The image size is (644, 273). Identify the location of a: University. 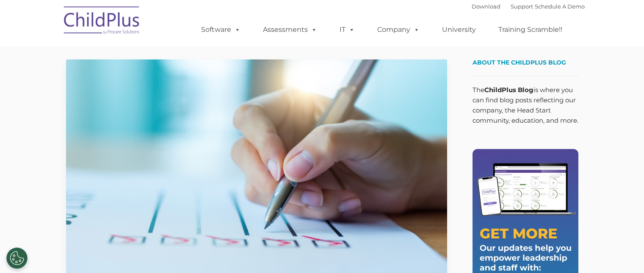
(459, 29).